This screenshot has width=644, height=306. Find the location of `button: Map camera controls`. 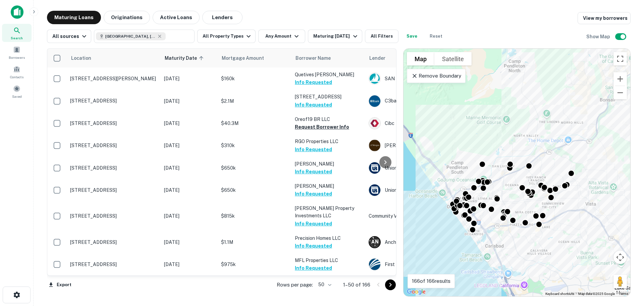

button: Map camera controls is located at coordinates (620, 257).